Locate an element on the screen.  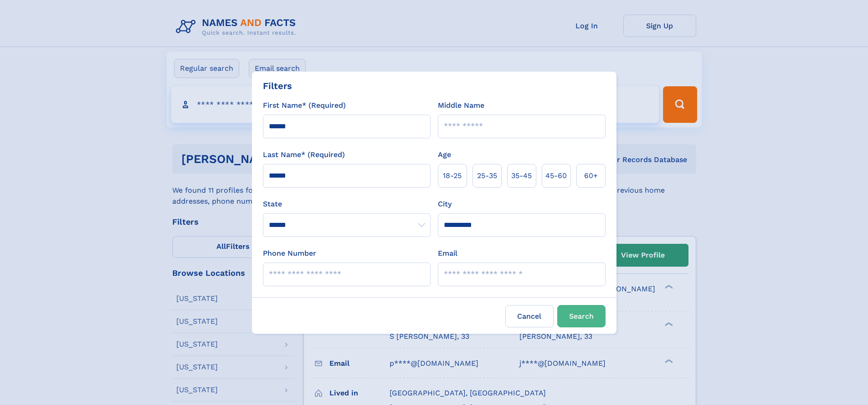
label: Age is located at coordinates (444, 155).